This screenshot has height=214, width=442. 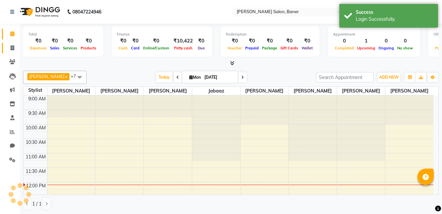 What do you see at coordinates (123, 48) in the screenshot?
I see `span: Cash` at bounding box center [123, 48].